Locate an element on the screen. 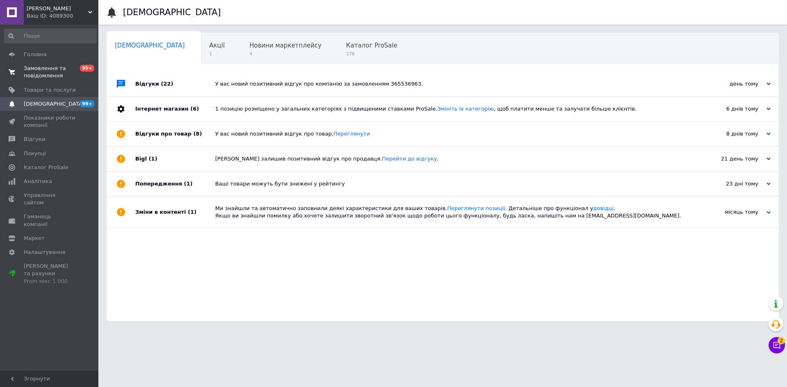 This screenshot has width=787, height=387. a: Перейти до відгуку is located at coordinates (410, 159).